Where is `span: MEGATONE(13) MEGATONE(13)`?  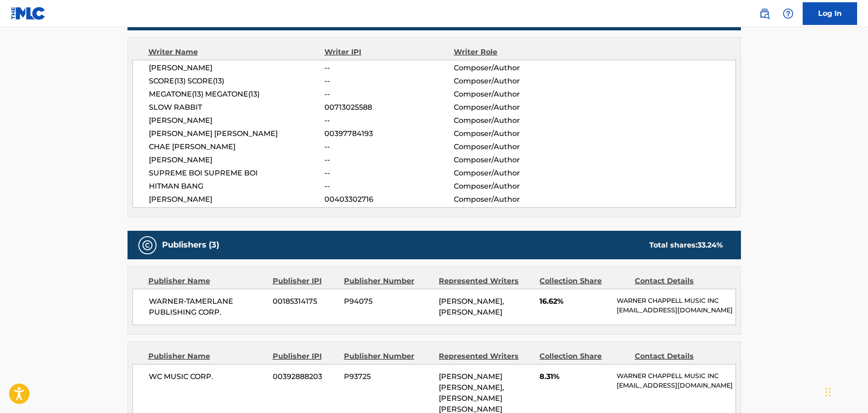 span: MEGATONE(13) MEGATONE(13) is located at coordinates (237, 95).